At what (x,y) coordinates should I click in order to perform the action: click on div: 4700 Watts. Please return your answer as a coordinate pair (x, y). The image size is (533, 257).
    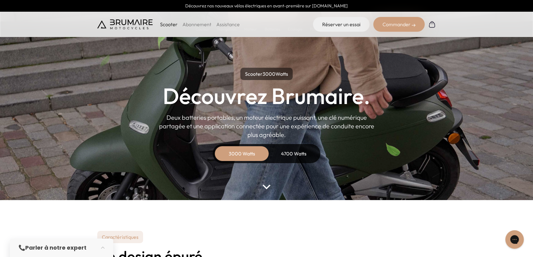
    Looking at the image, I should click on (294, 154).